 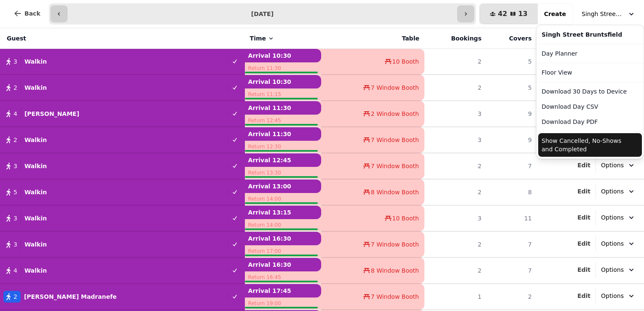 What do you see at coordinates (603, 14) in the screenshot?
I see `span: Singh Street Bruntsfield` at bounding box center [603, 14].